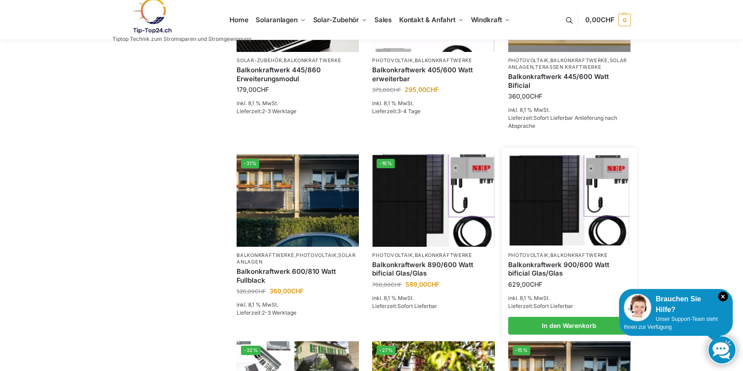 This screenshot has height=371, width=743. Describe the element at coordinates (676, 304) in the screenshot. I see `div: Brauchen Sie Hilfe?` at that location.